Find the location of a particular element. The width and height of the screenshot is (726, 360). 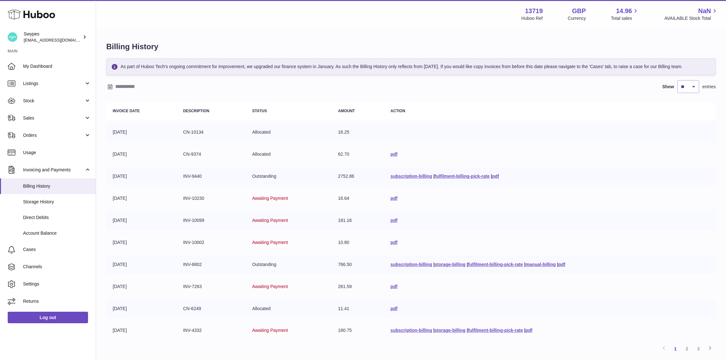

span: AVAILABLE Stock Total is located at coordinates (691, 18).